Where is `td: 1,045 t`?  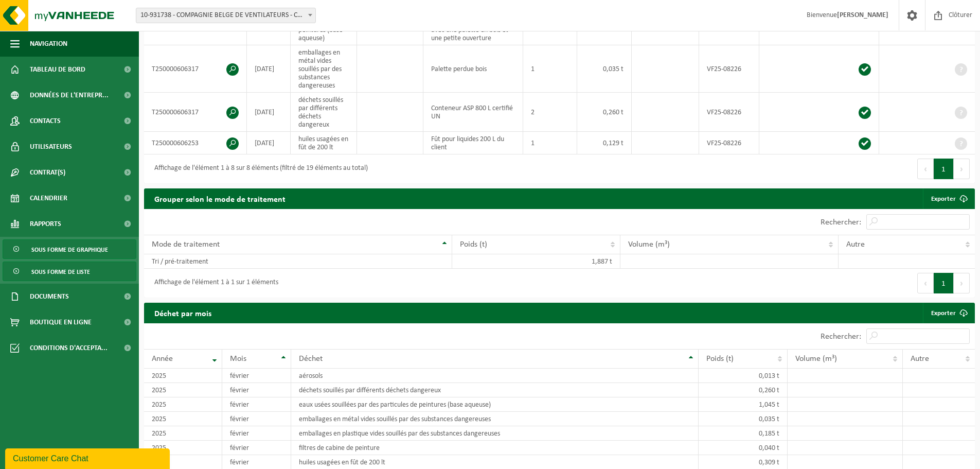
td: 1,045 t is located at coordinates (743, 404).